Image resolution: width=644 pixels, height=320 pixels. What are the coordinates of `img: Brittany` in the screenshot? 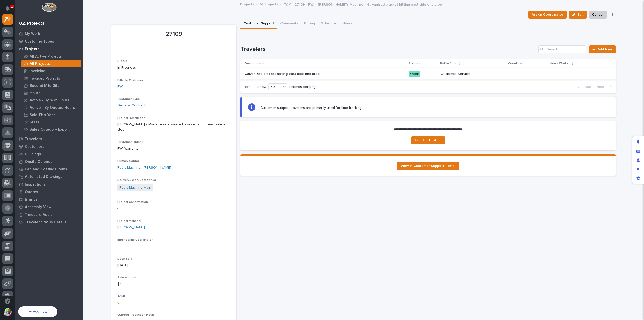 It's located at (9, 85).